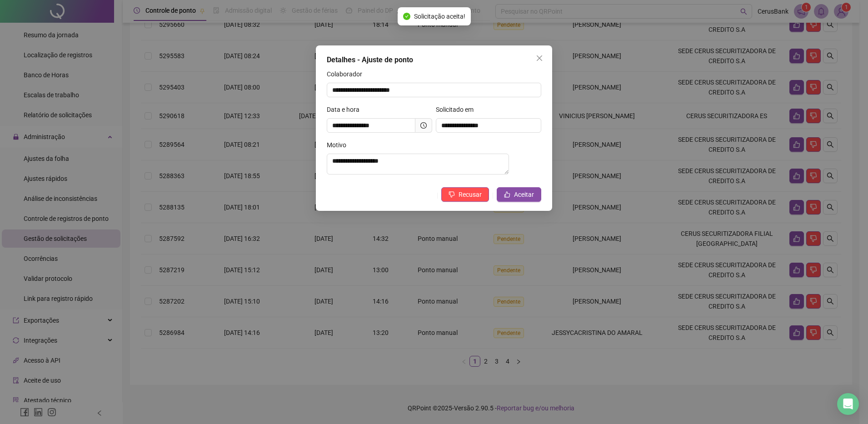 The height and width of the screenshot is (424, 868). I want to click on span: check-circle, so click(406, 17).